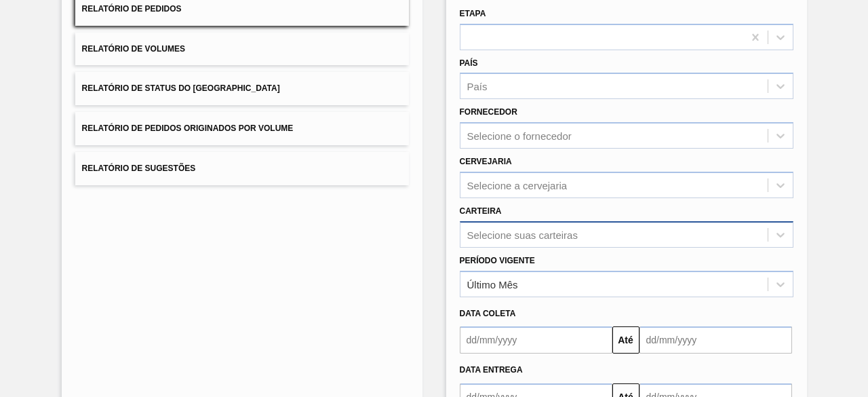 The height and width of the screenshot is (397, 868). Describe the element at coordinates (491, 369) in the screenshot. I see `span: Data entrega` at that location.